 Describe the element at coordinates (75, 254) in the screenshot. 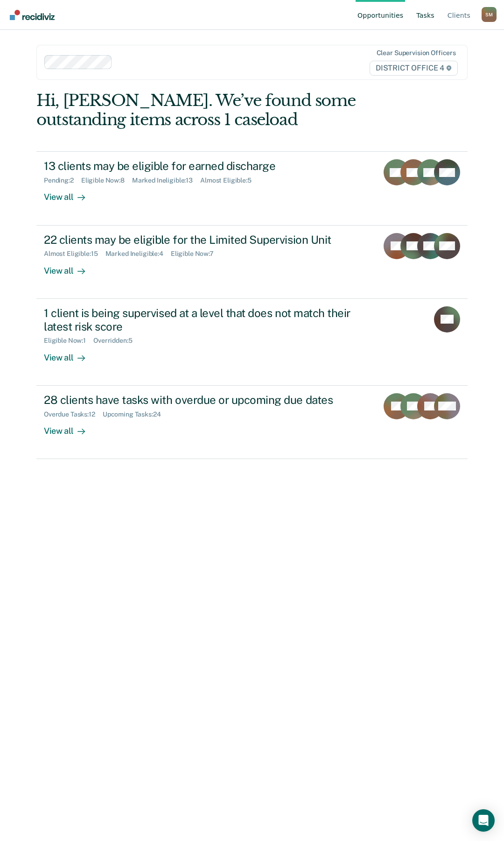

I see `div: Almost Eligible : 15` at that location.